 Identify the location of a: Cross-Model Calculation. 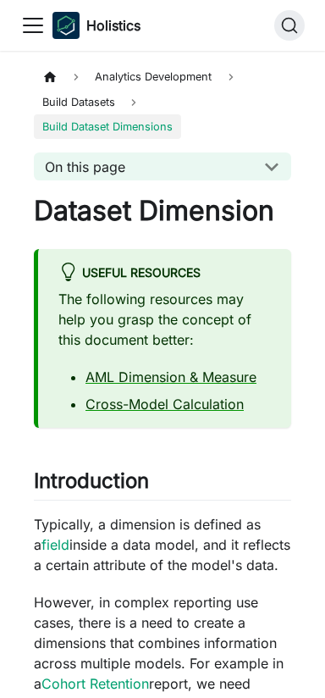
(164, 404).